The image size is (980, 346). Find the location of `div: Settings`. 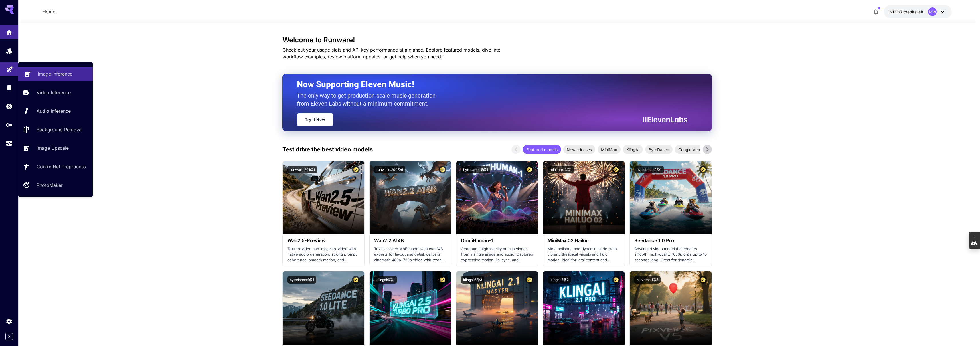

div: Settings is located at coordinates (9, 321).